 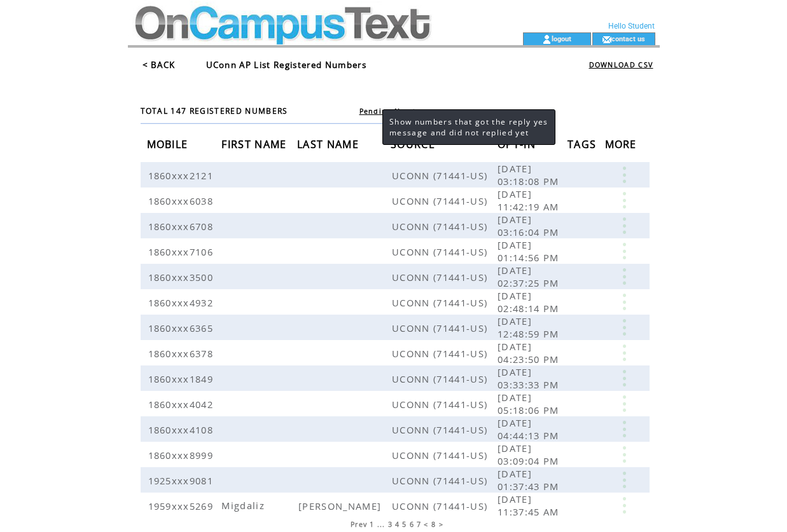 What do you see at coordinates (329, 144) in the screenshot?
I see `a: LAST NAME` at bounding box center [329, 144].